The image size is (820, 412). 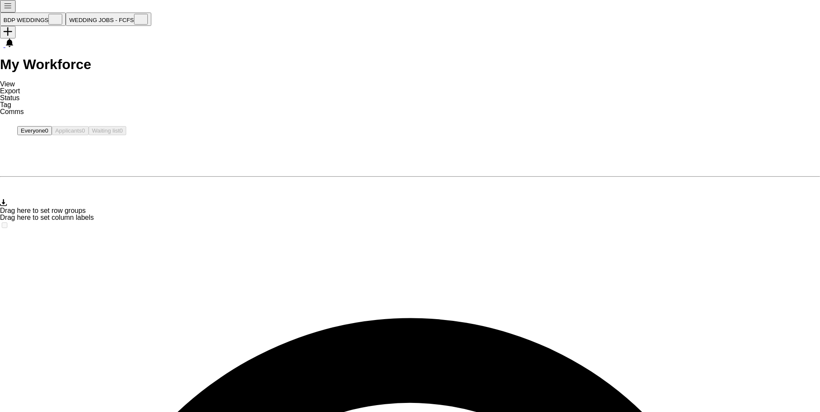 I want to click on input: Column with Header Selection, so click(x=4, y=225).